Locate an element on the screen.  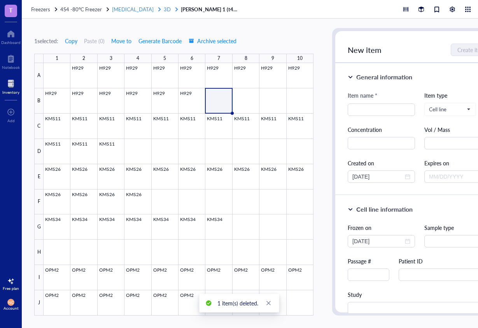
div: 8 is located at coordinates (246, 58).